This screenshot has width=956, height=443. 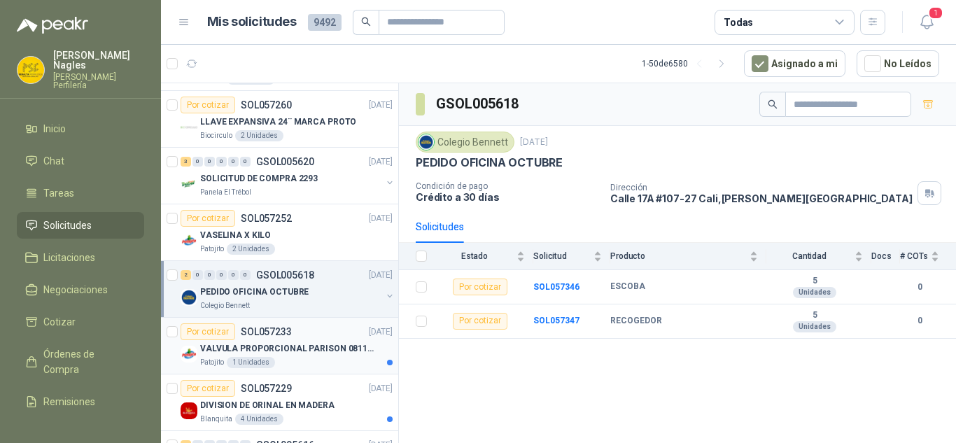 I want to click on a: Órdenes de Compra, so click(x=80, y=362).